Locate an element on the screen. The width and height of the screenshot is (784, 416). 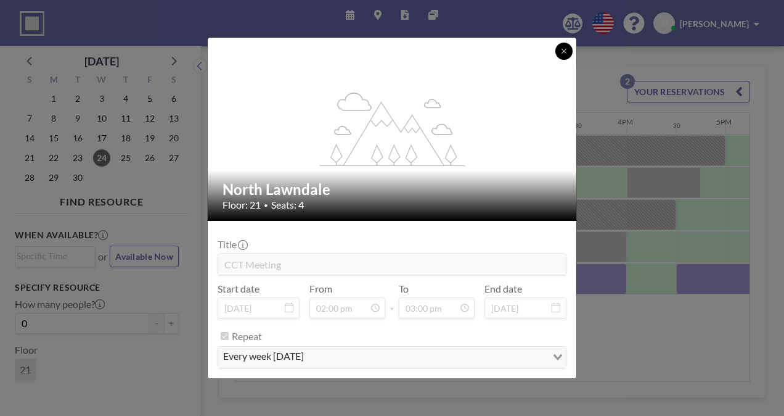
label: End date is located at coordinates (503, 289).